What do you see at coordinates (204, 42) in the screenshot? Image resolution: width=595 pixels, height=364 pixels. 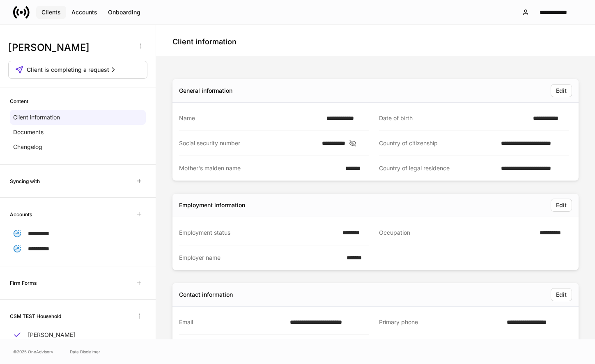 I see `h4: Client information` at bounding box center [204, 42].